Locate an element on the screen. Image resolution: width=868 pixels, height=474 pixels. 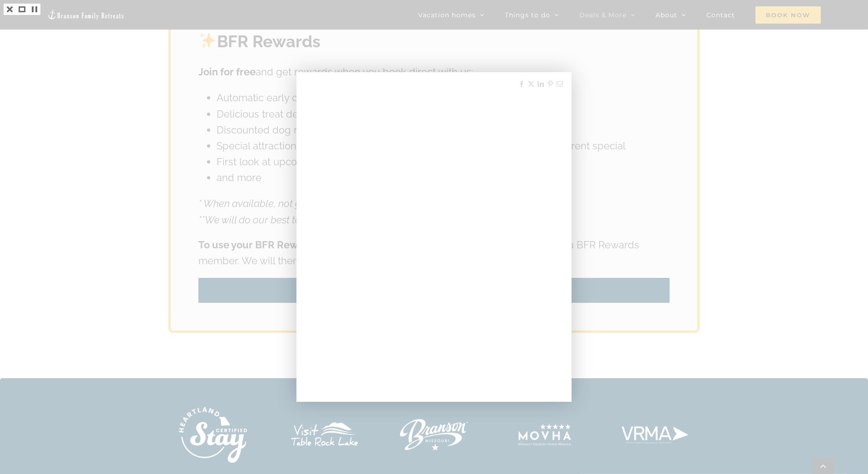
a: Share on Pinterest is located at coordinates (550, 84).